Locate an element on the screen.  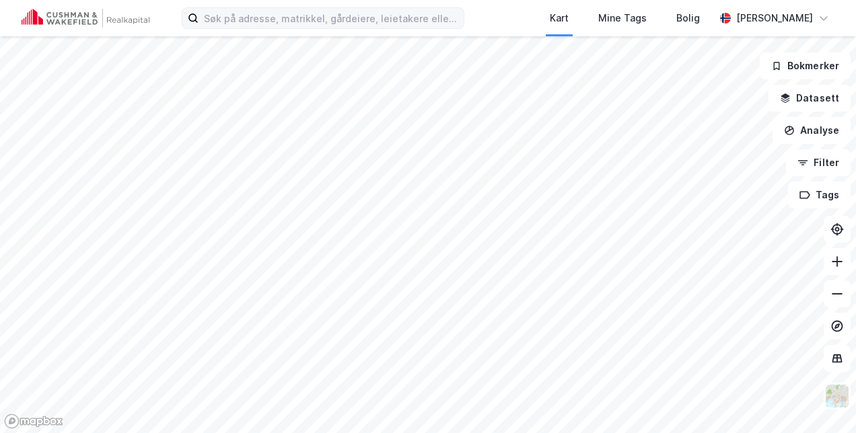
img: cushman-wakefield-realkapital-logo.202ea83816669bd177139c58696a8fa1.svg is located at coordinates (85, 18).